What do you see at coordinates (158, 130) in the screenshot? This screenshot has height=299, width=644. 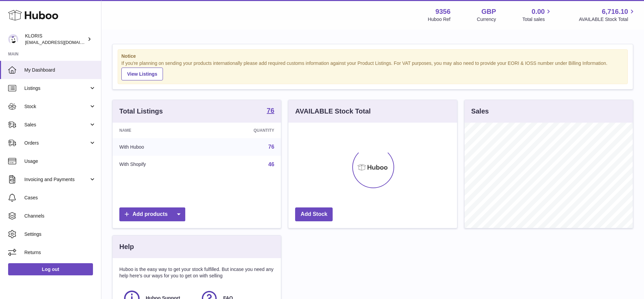 I see `th: Name` at bounding box center [158, 130].